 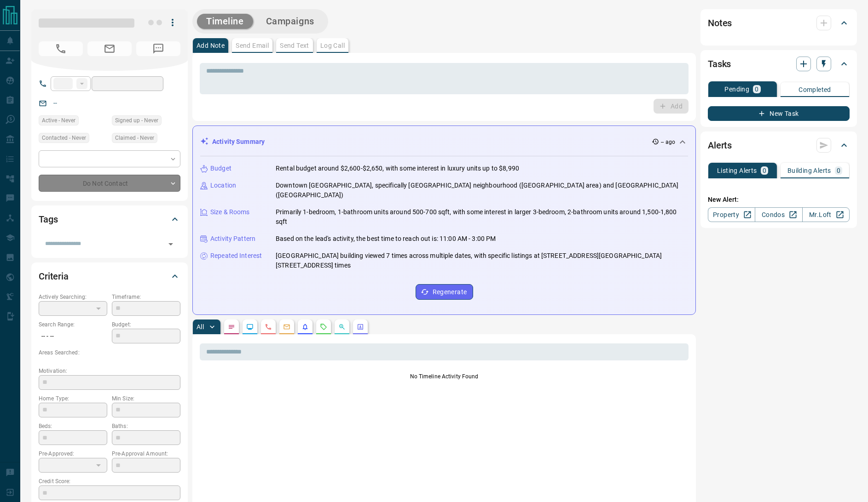 I want to click on div: Do Not Contact, so click(x=109, y=183).